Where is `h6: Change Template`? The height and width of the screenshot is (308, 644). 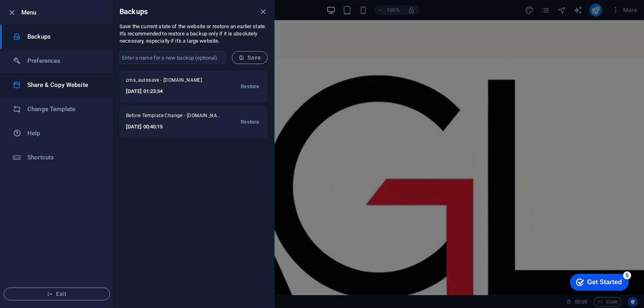
h6: Change Template is located at coordinates (64, 109).